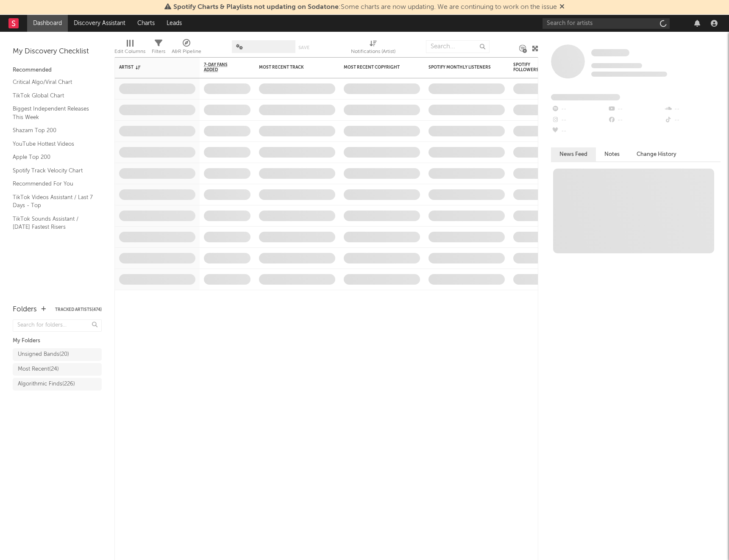 The height and width of the screenshot is (560, 729). Describe the element at coordinates (57, 341) in the screenshot. I see `div: My Folders` at that location.